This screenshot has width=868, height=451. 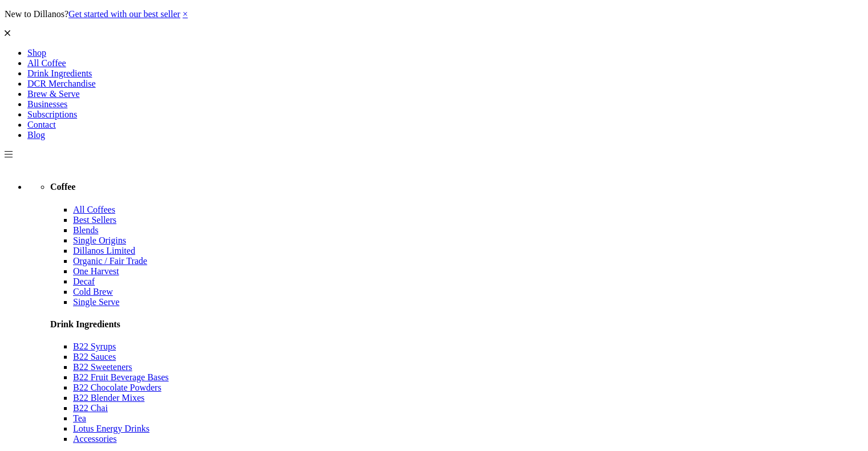 What do you see at coordinates (94, 209) in the screenshot?
I see `a: All Coffees` at bounding box center [94, 209].